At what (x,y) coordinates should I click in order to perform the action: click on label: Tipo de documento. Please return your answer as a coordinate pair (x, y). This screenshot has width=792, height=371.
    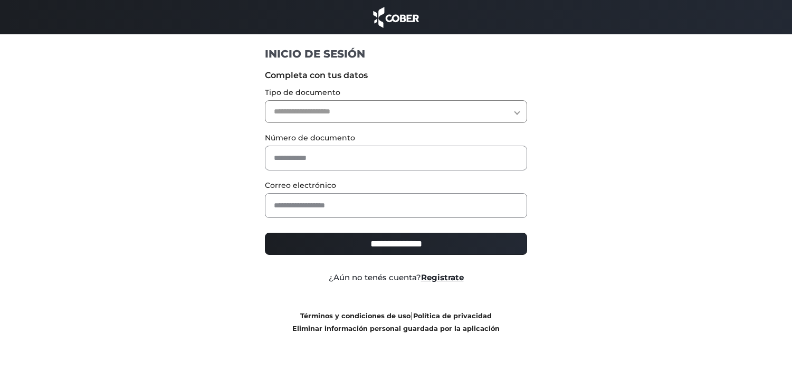
    Looking at the image, I should click on (396, 92).